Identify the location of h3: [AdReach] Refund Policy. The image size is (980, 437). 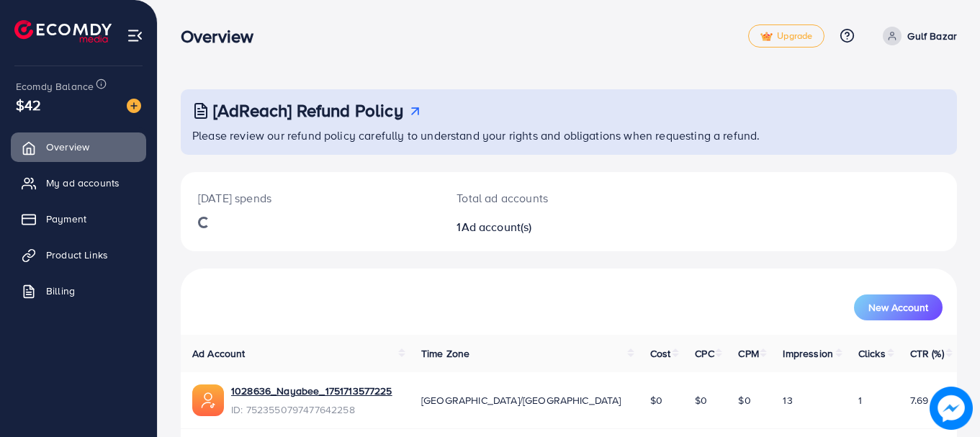
(309, 110).